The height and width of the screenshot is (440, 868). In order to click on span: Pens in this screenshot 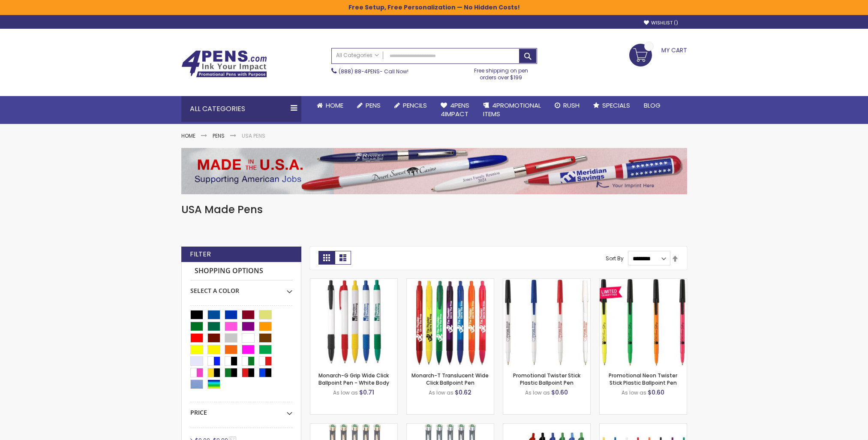, I will do `click(373, 105)`.